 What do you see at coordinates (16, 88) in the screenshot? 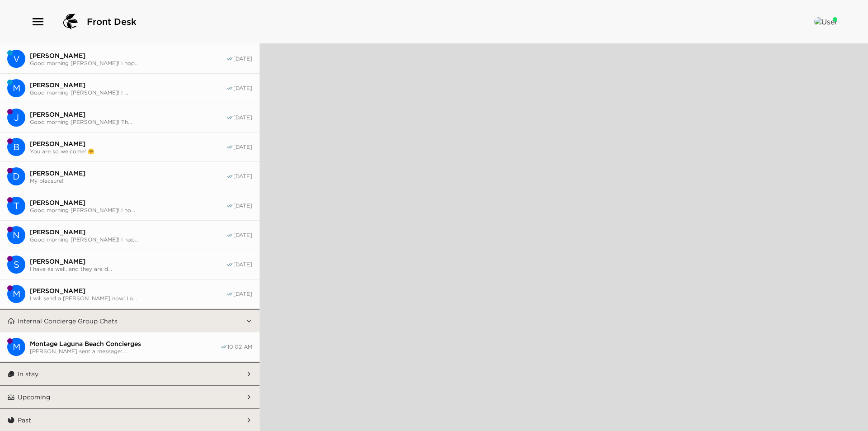
I see `div: Molly Forstall` at bounding box center [16, 88].